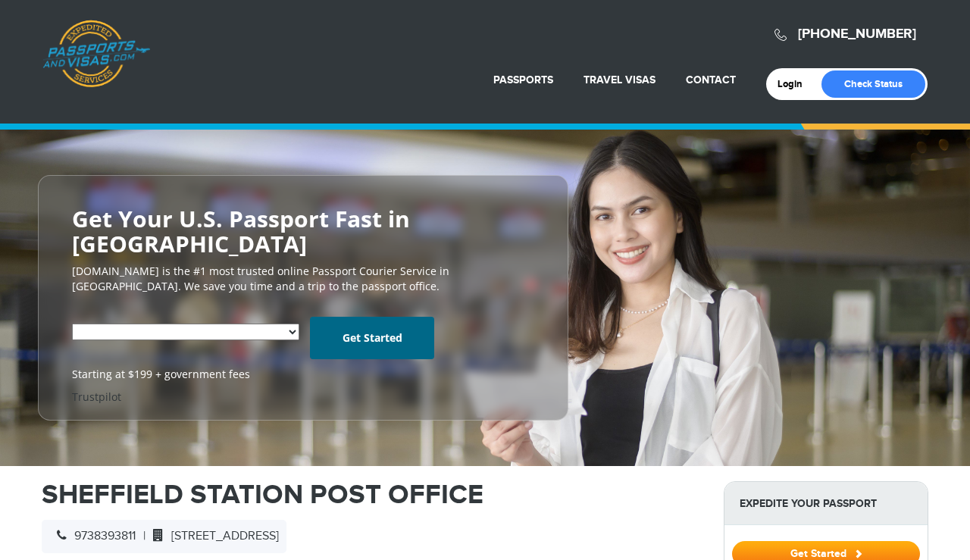 Image resolution: width=970 pixels, height=560 pixels. What do you see at coordinates (92, 535) in the screenshot?
I see `span: 9738393811` at bounding box center [92, 535].